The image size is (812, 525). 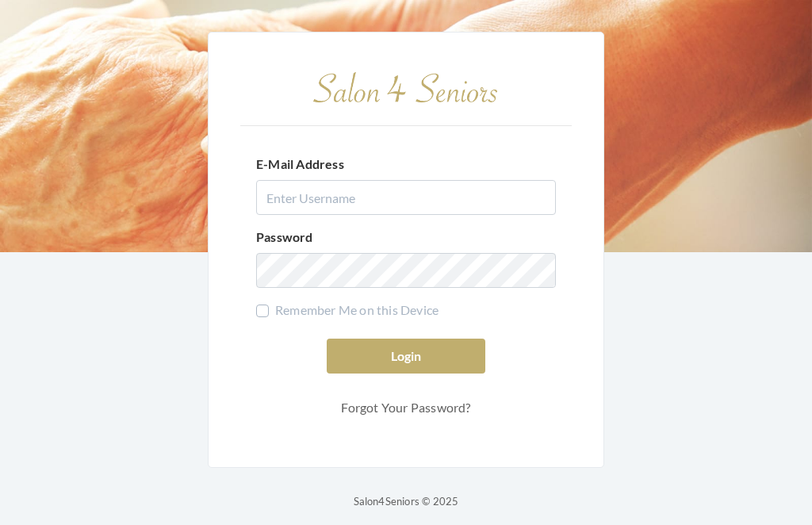 What do you see at coordinates (406, 356) in the screenshot?
I see `button: Login` at bounding box center [406, 356].